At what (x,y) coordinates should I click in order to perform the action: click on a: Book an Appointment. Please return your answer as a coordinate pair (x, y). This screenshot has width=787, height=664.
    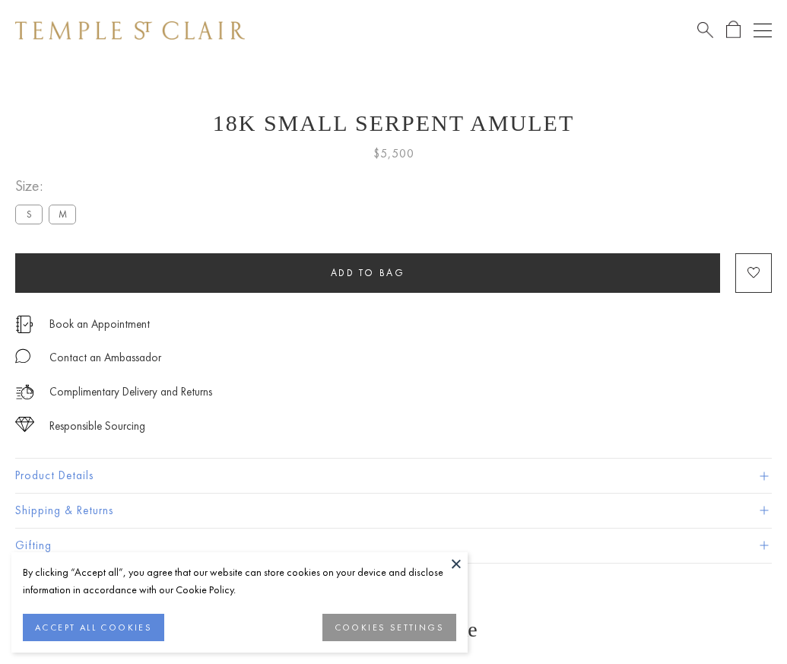
    Looking at the image, I should click on (100, 324).